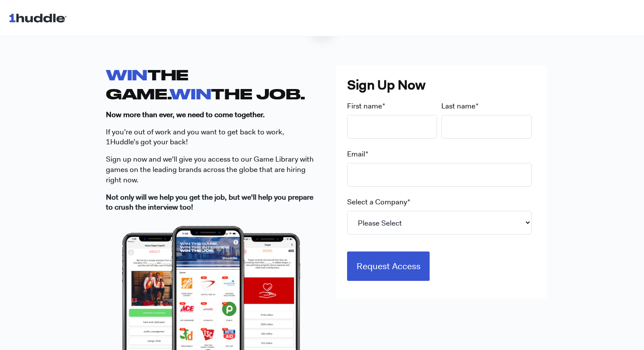 The image size is (644, 350). I want to click on span: ign up now and we'll give you access to our Game Library with games on the leading brands across ..., so click(210, 169).